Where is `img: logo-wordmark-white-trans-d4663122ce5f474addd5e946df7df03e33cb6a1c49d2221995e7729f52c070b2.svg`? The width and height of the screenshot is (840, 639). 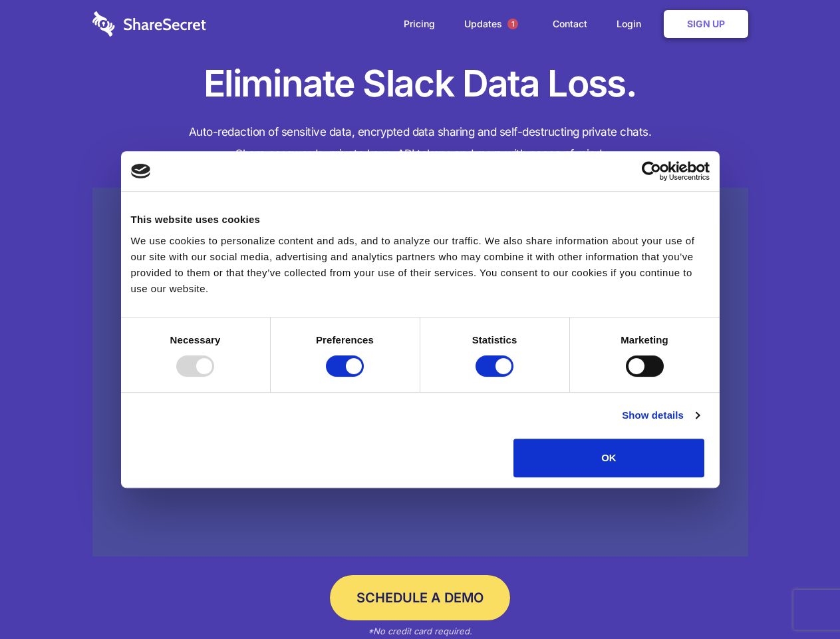
img: logo-wordmark-white-trans-d4663122ce5f474addd5e946df7df03e33cb6a1c49d2221995e7729f52c070b2.svg is located at coordinates (149, 24).